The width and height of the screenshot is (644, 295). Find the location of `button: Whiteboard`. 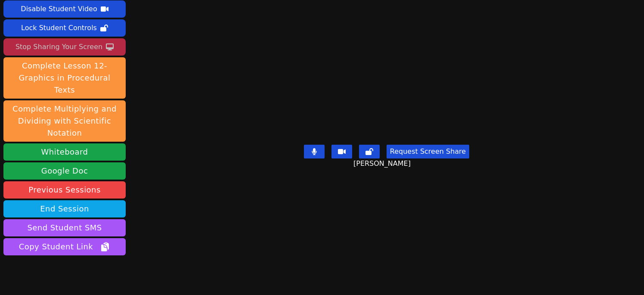

button: Whiteboard is located at coordinates (65, 152).